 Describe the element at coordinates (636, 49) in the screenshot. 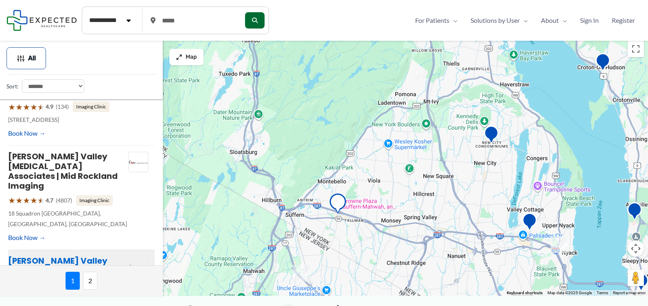

I see `button: Toggle fullscreen view` at that location.